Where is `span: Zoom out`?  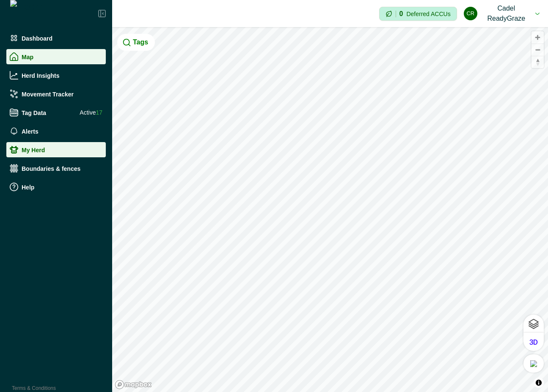 span: Zoom out is located at coordinates (537, 50).